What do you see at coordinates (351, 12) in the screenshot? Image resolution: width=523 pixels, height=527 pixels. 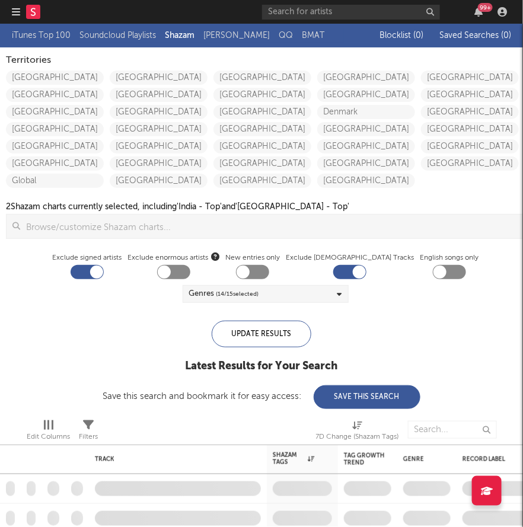 I see `input: Search for artists` at bounding box center [351, 12].